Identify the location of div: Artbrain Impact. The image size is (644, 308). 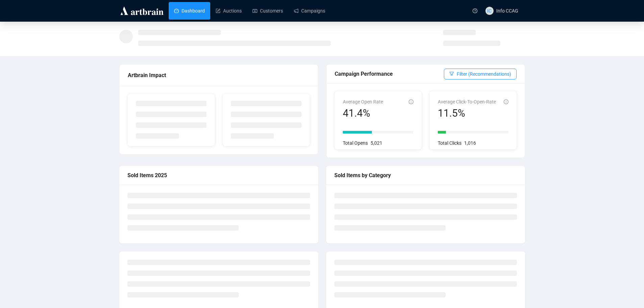
(218, 75).